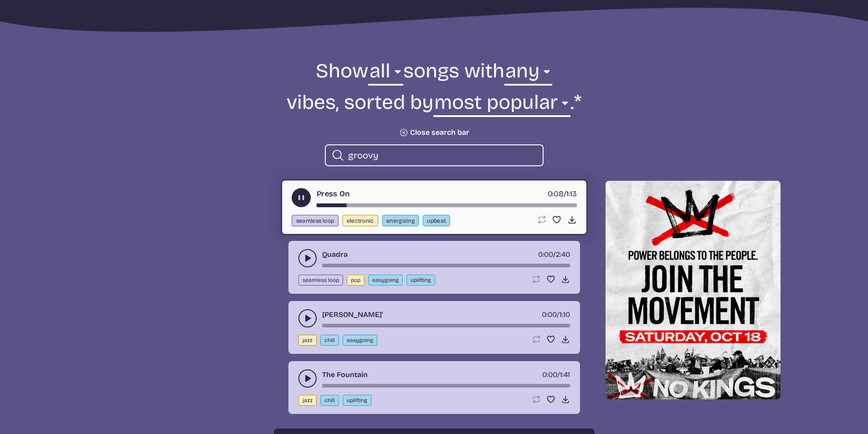 The height and width of the screenshot is (434, 868). Describe the element at coordinates (564, 315) in the screenshot. I see `span: 1:10` at that location.